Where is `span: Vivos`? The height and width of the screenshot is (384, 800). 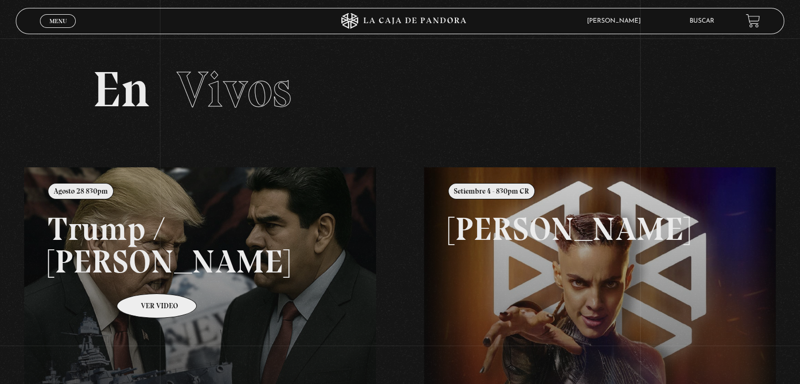 span: Vivos is located at coordinates (234, 89).